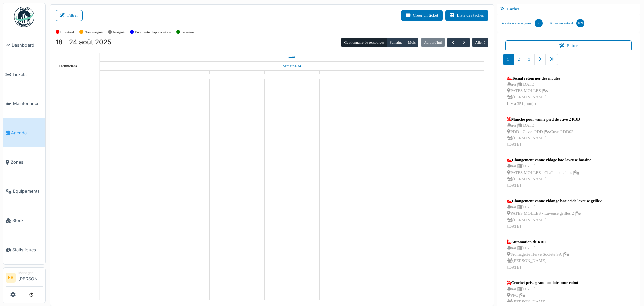 The height and width of the screenshot is (306, 644). I want to click on span: Maintenance, so click(28, 104).